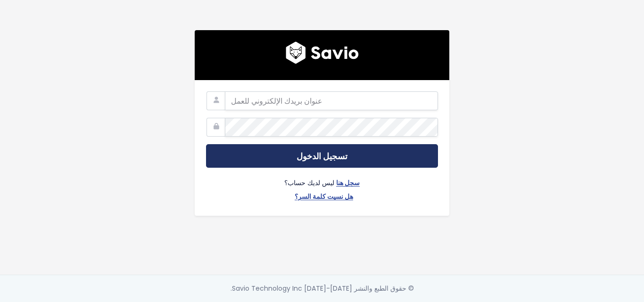 The image size is (644, 302). What do you see at coordinates (309, 182) in the screenshot?
I see `font: ليس لديك حساب؟` at bounding box center [309, 182].